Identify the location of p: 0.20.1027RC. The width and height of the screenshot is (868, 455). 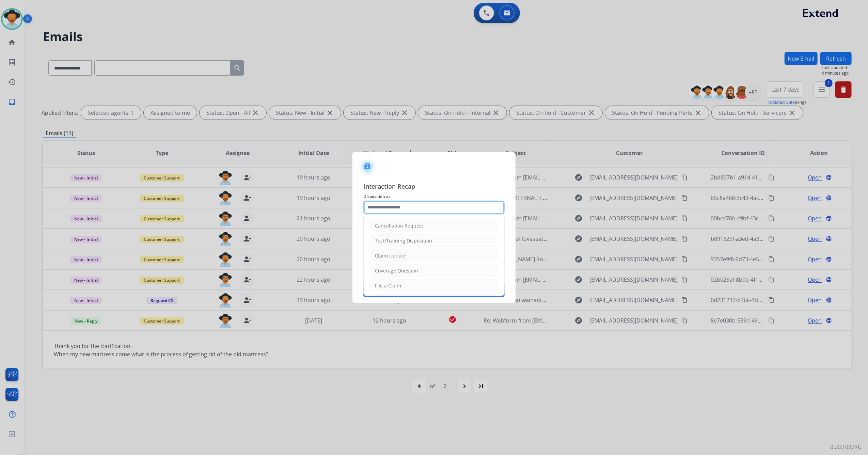
(846, 447).